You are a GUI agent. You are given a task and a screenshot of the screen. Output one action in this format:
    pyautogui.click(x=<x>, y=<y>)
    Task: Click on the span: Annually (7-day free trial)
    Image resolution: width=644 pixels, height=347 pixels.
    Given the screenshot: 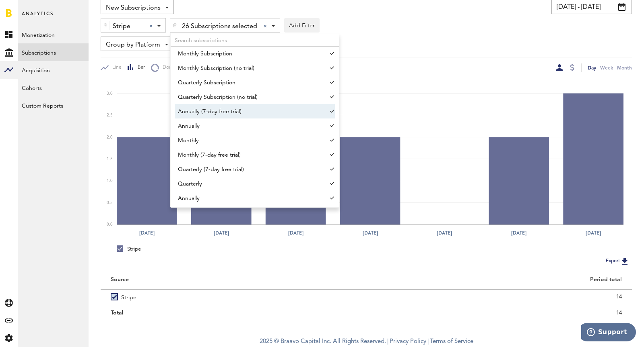 What is the action you would take?
    pyautogui.click(x=250, y=112)
    